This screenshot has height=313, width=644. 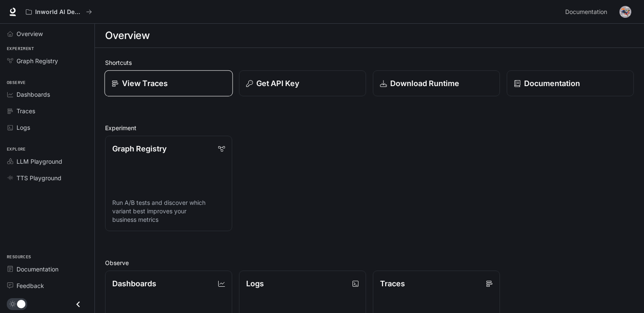 I want to click on span: TTS Playground, so click(x=39, y=178).